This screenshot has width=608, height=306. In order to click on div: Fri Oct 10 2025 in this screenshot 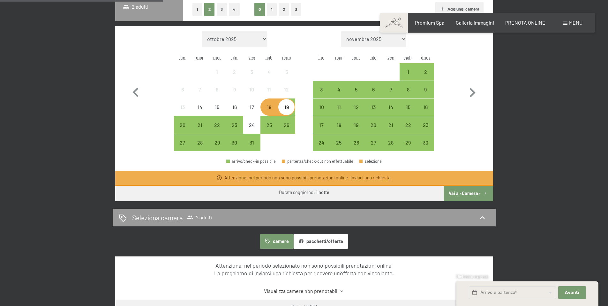, I will do `click(252, 89)`.